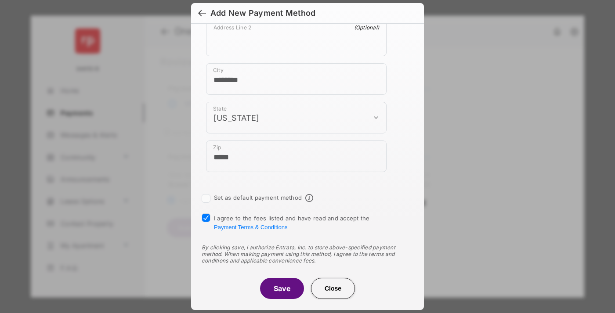 The height and width of the screenshot is (313, 615). What do you see at coordinates (296, 79) in the screenshot?
I see `div: payment_method_screening[postal_addresses][locality]` at bounding box center [296, 79].